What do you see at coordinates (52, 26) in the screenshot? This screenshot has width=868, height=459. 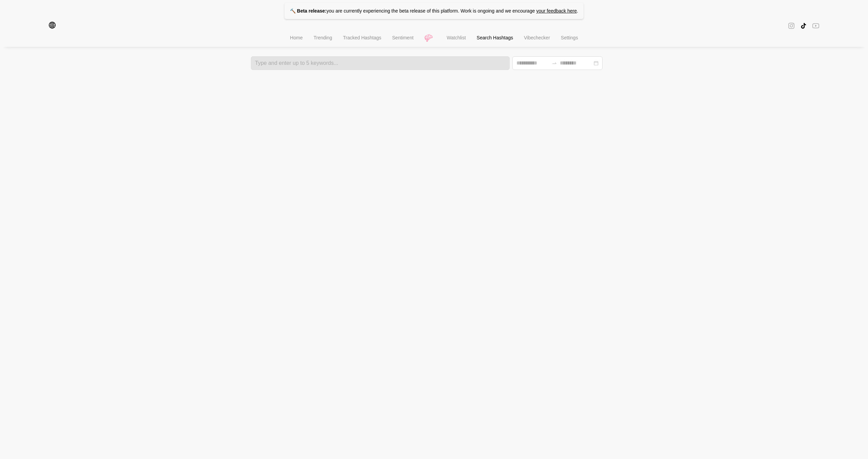 I see `span: global` at bounding box center [52, 26].